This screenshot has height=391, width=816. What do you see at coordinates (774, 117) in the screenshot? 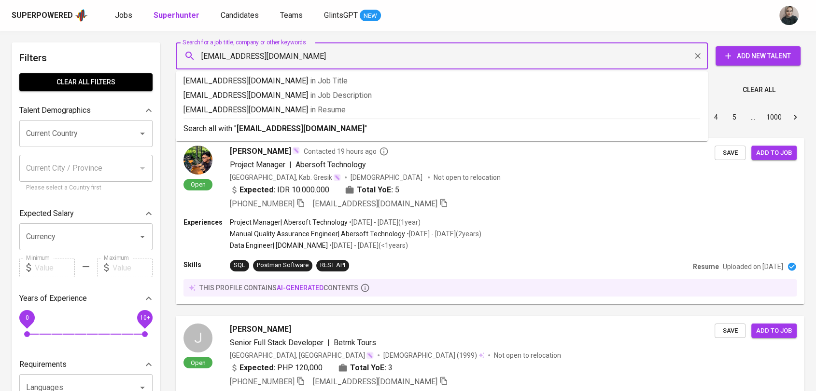
I see `button: Go to page 1000` at bounding box center [774, 117].